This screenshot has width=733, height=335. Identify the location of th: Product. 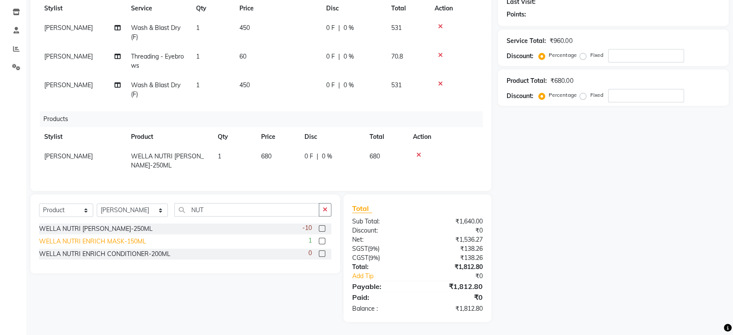
(169, 137).